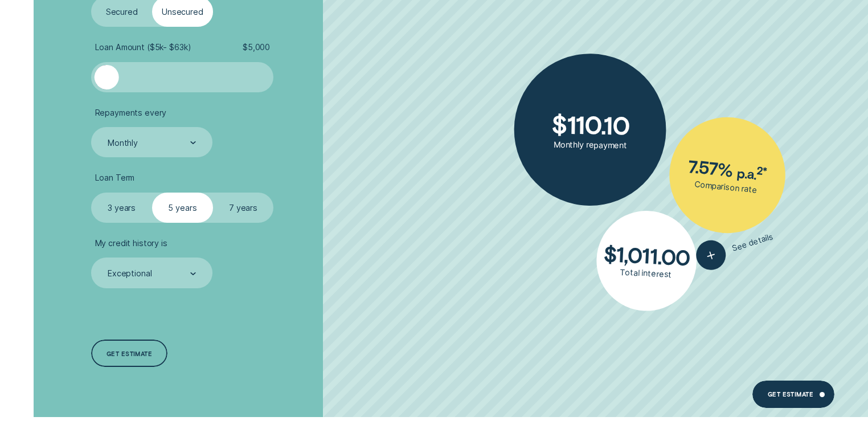 This screenshot has width=868, height=437. I want to click on div: Monthly, so click(123, 143).